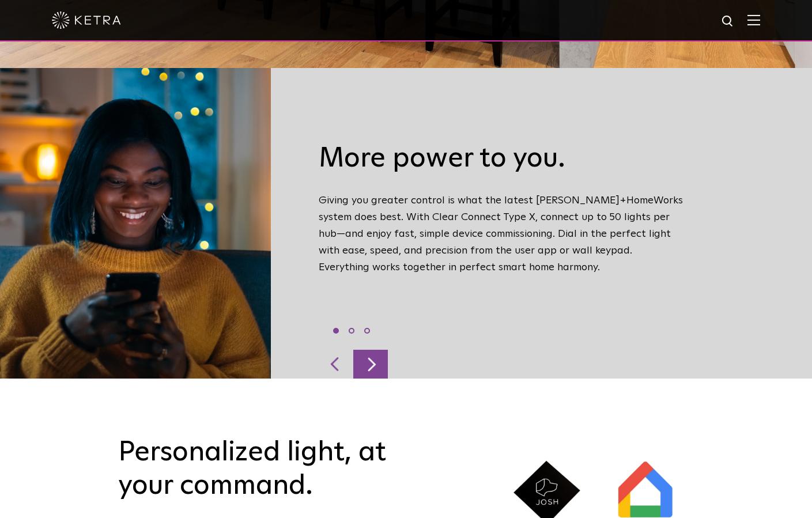  What do you see at coordinates (754, 20) in the screenshot?
I see `img: Hamburger%20Nav.svg` at bounding box center [754, 20].